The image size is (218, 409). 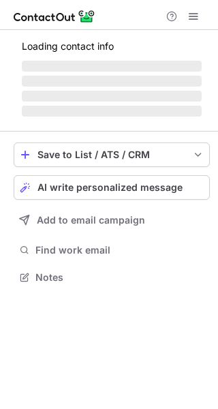 I want to click on button: Add to email campaign, so click(x=112, y=220).